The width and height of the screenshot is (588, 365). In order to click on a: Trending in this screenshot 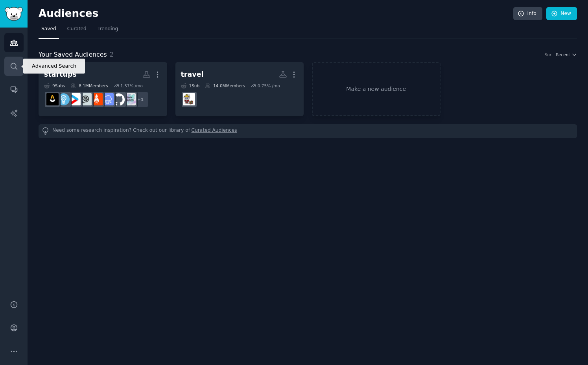, I will do `click(108, 31)`.